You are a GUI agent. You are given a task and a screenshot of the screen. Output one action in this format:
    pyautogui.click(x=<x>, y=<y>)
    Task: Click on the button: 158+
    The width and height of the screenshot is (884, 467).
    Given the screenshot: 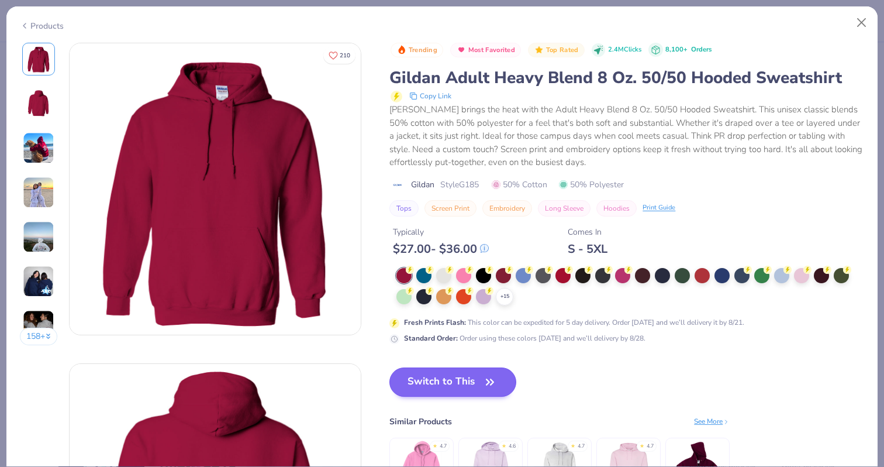 What is the action you would take?
    pyautogui.click(x=39, y=336)
    